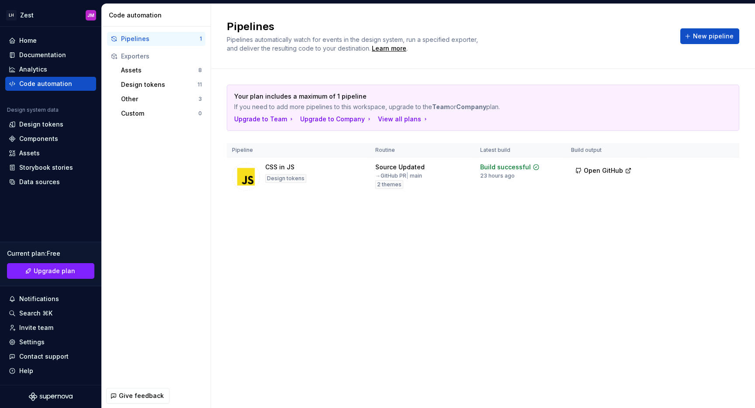  What do you see at coordinates (389, 185) in the screenshot?
I see `span: 2 themes` at bounding box center [389, 185].